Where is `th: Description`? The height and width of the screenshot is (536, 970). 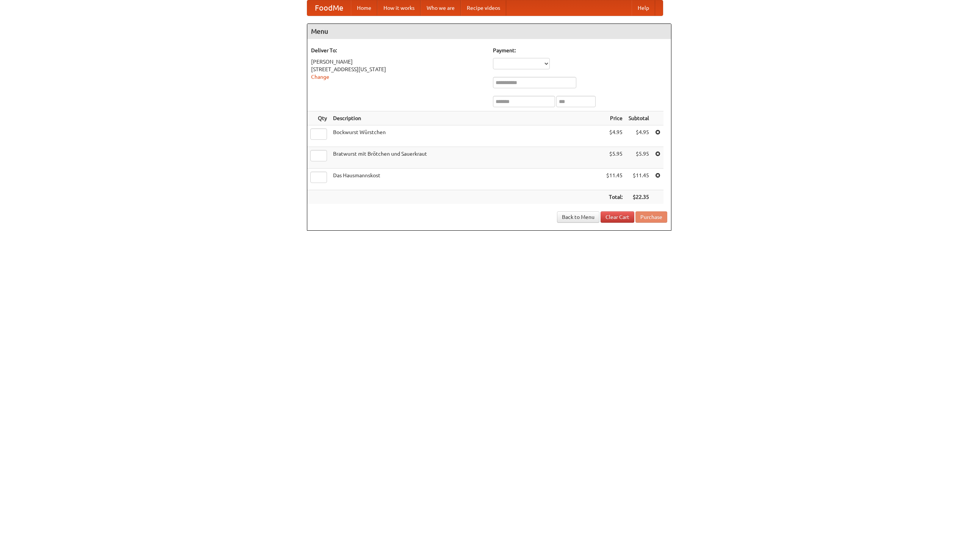
th: Description is located at coordinates (466, 118).